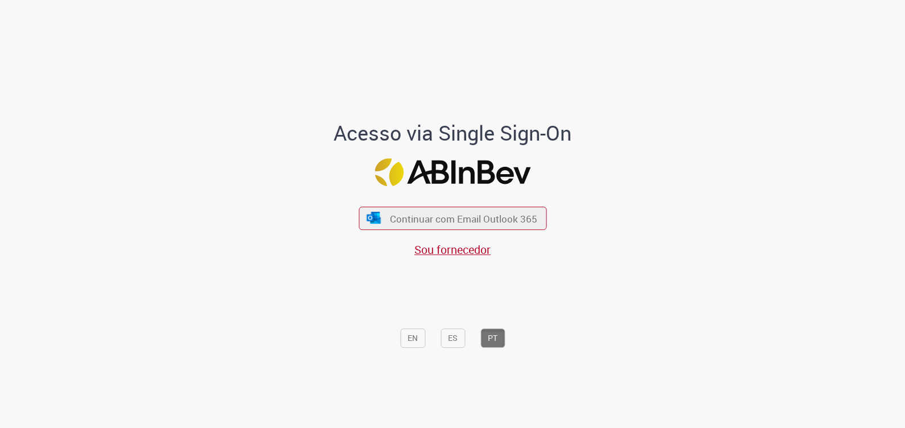  Describe the element at coordinates (463, 218) in the screenshot. I see `span: Continuar com Email Outlook 365` at that location.